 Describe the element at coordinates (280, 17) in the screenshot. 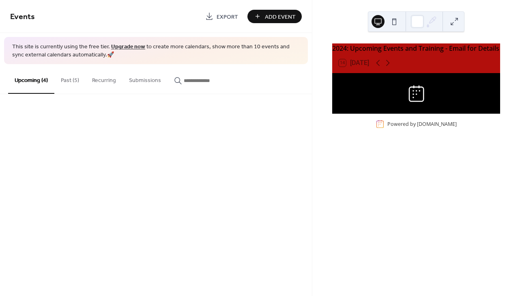

I see `span: Add Event` at that location.